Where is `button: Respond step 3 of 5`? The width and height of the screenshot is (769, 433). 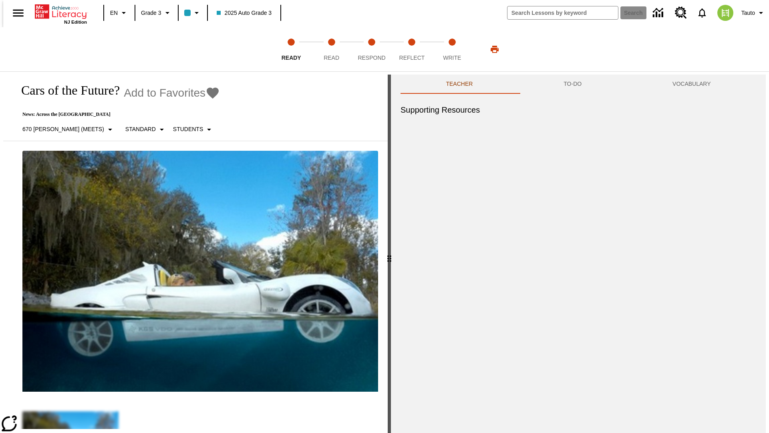 button: Respond step 3 of 5 is located at coordinates (372, 49).